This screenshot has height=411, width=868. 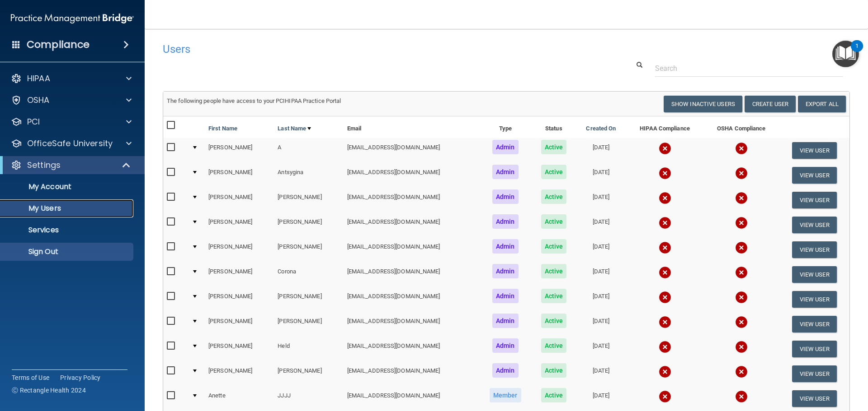 I want to click on span: The following people have access to your PCIHIPAA Practice Portal, so click(x=254, y=101).